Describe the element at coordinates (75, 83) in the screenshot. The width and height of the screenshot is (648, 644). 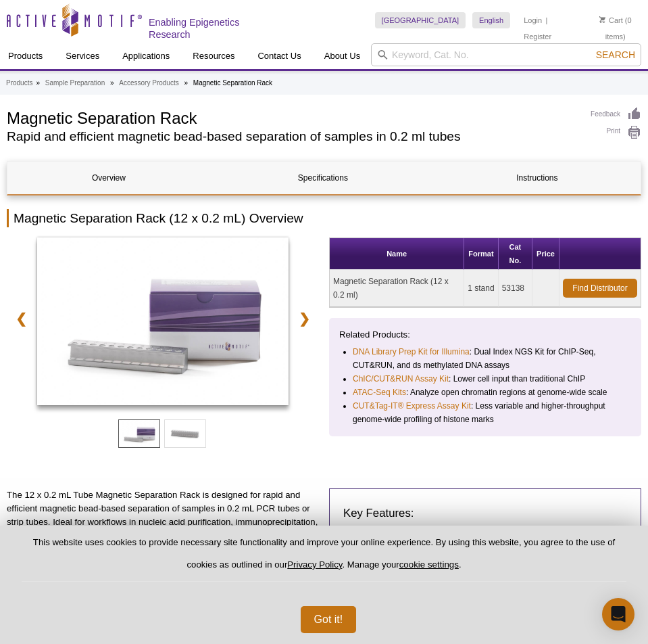
I see `a: Sample Preparation` at that location.